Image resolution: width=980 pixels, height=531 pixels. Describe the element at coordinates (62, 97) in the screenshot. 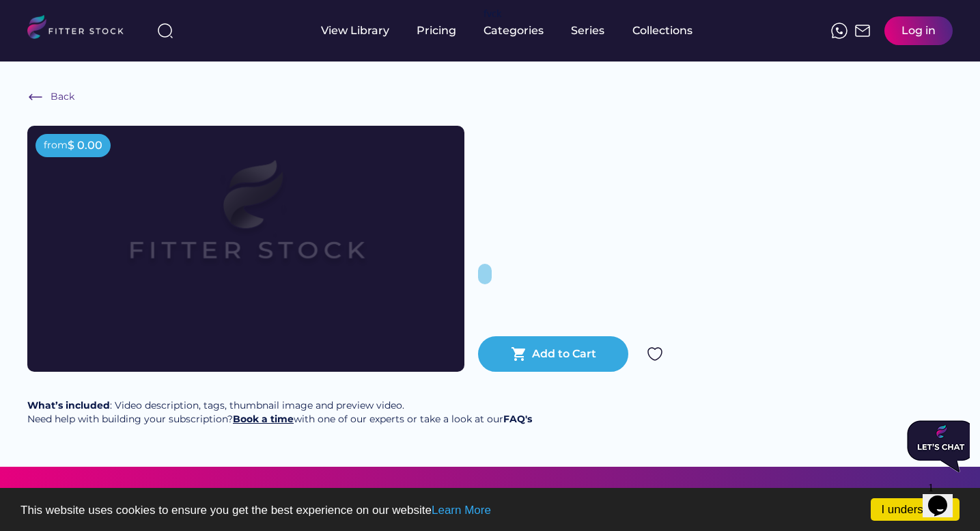

I see `div: Back` at that location.